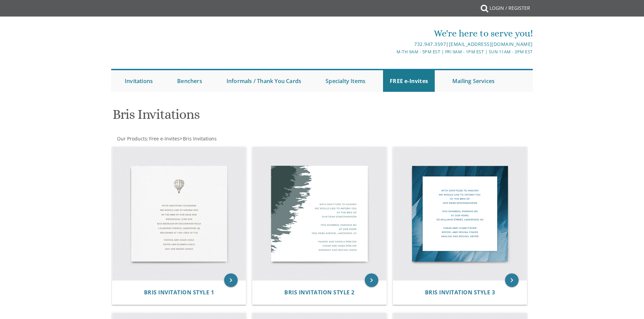 The height and width of the screenshot is (319, 644). I want to click on a: Free e-Invites, so click(164, 139).